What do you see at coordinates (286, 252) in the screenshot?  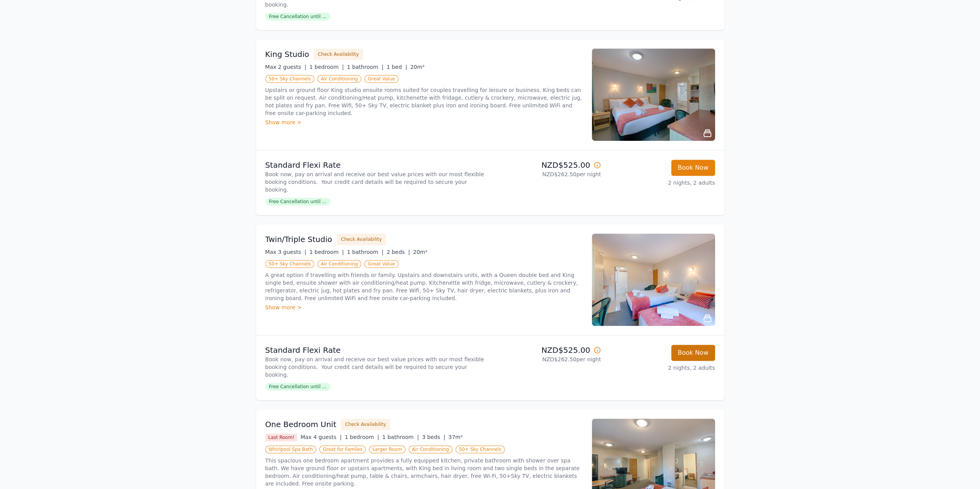 I see `span: Max 3 guests |` at bounding box center [286, 252].